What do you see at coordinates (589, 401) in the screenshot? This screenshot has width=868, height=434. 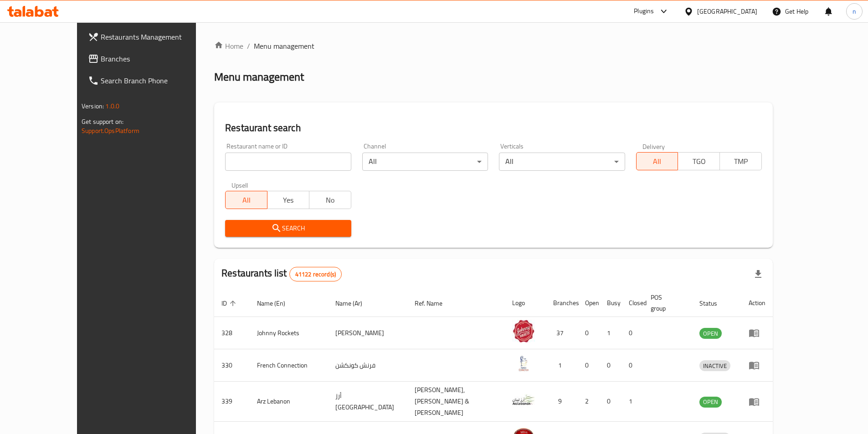 I see `td: 2` at bounding box center [589, 401].